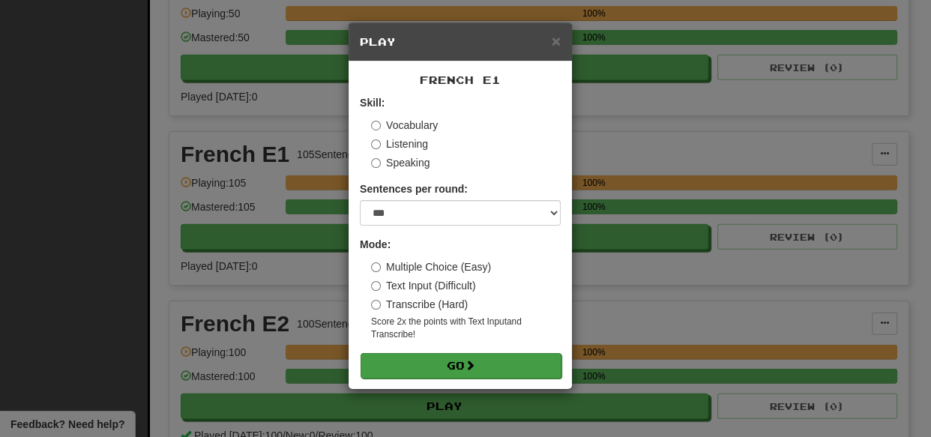  Describe the element at coordinates (400, 163) in the screenshot. I see `label: Speaking` at that location.